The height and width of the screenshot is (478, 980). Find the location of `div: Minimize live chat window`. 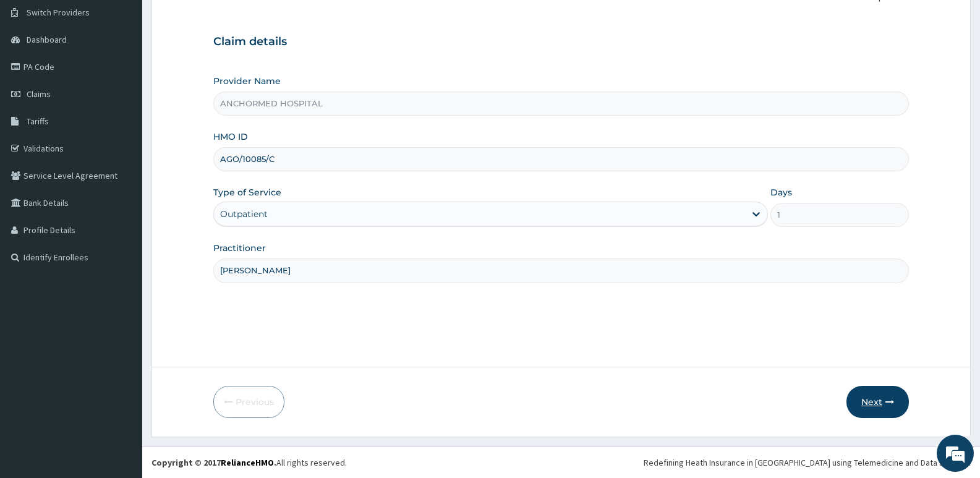

div: Minimize live chat window is located at coordinates (218, 21).